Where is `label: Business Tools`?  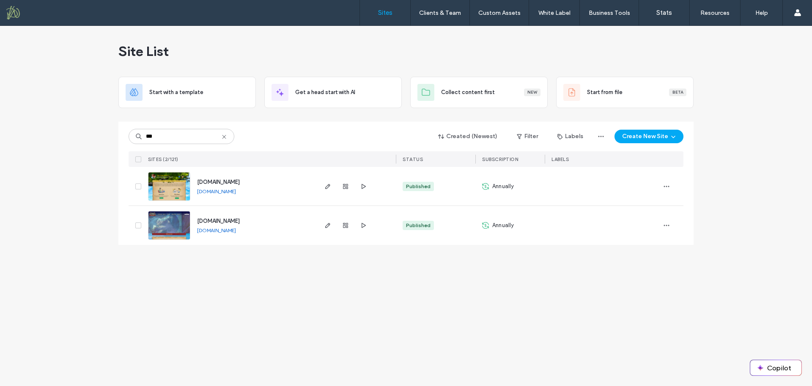 label: Business Tools is located at coordinates (610, 13).